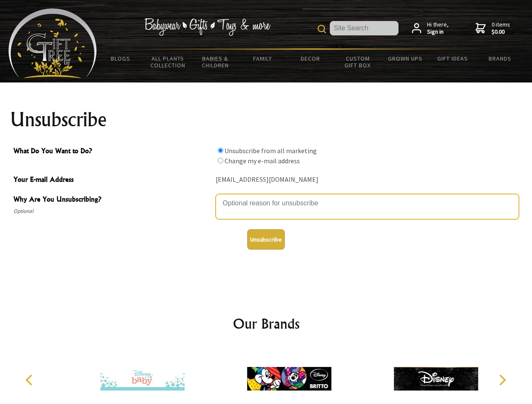  I want to click on a: All Plants Collection, so click(168, 62).